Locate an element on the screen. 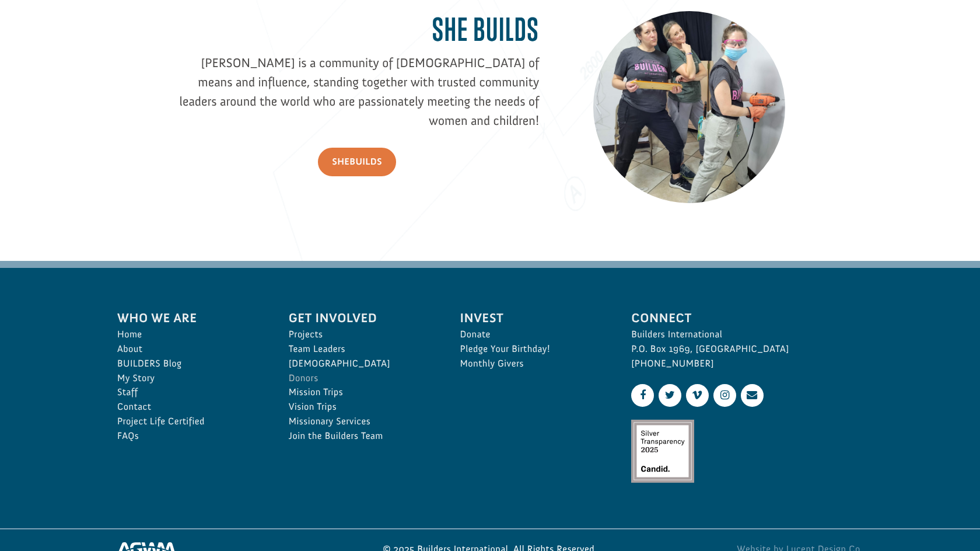  img: 20230609_083026_1075C9 is located at coordinates (689, 107).